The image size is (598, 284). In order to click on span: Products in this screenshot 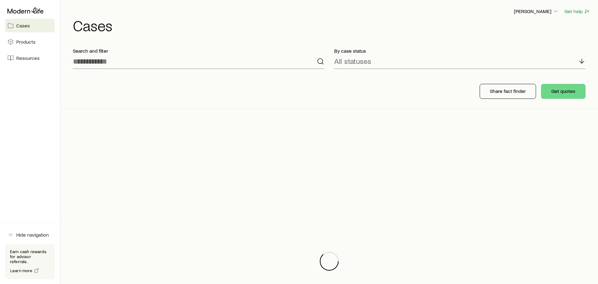, I will do `click(26, 42)`.